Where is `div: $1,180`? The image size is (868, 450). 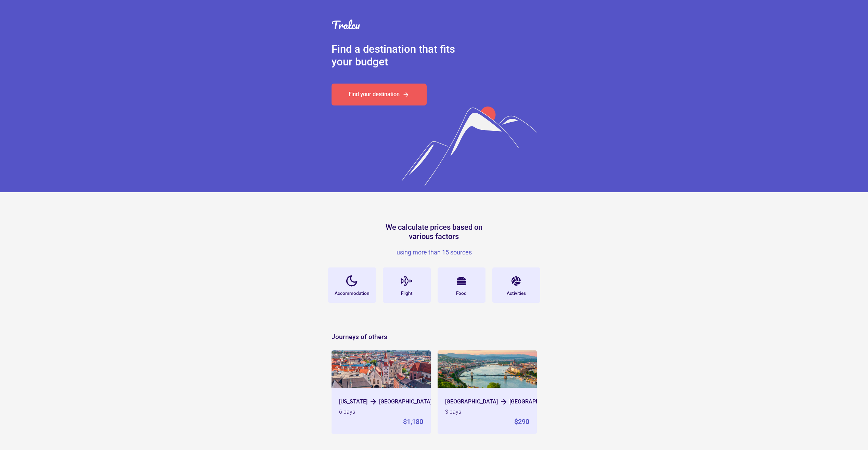
div: $1,180 is located at coordinates (381, 421).